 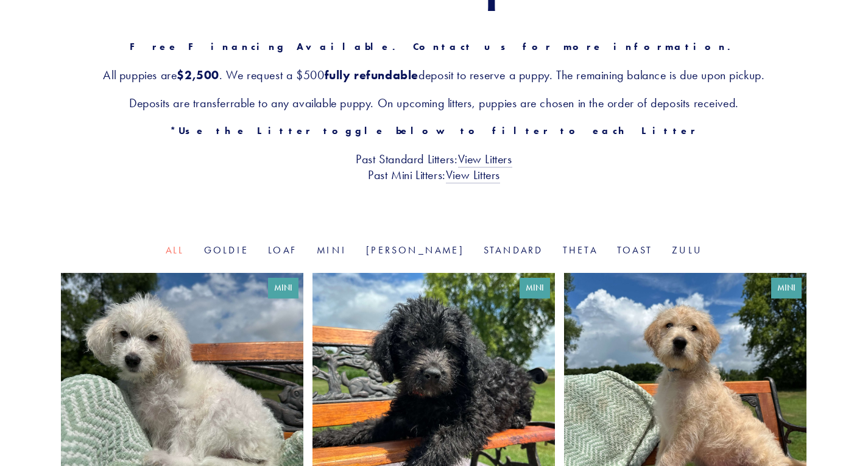 What do you see at coordinates (434, 167) in the screenshot?
I see `h3: Past Standard Litters: Past Mini Litters:` at bounding box center [434, 167].